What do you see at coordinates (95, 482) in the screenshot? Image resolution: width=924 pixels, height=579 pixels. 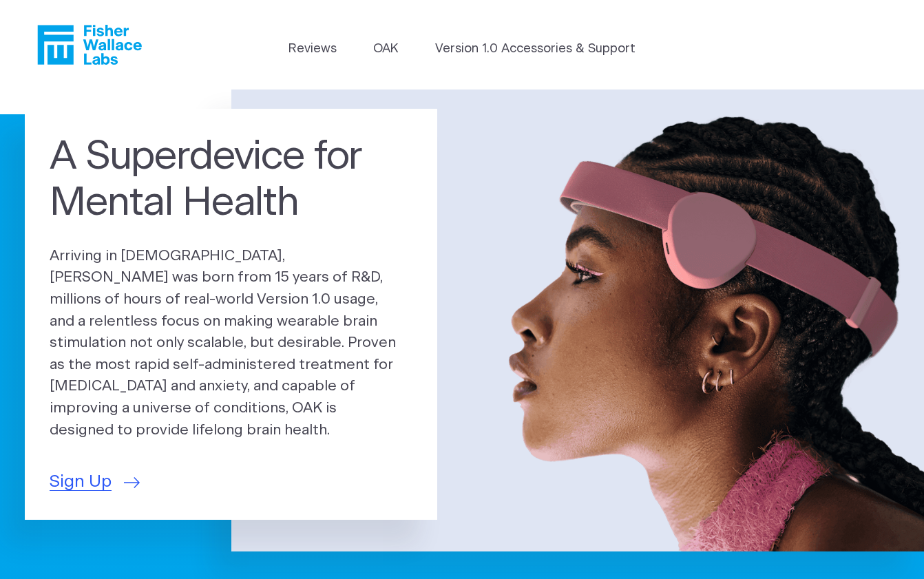 I see `a: Sign Up` at bounding box center [95, 482].